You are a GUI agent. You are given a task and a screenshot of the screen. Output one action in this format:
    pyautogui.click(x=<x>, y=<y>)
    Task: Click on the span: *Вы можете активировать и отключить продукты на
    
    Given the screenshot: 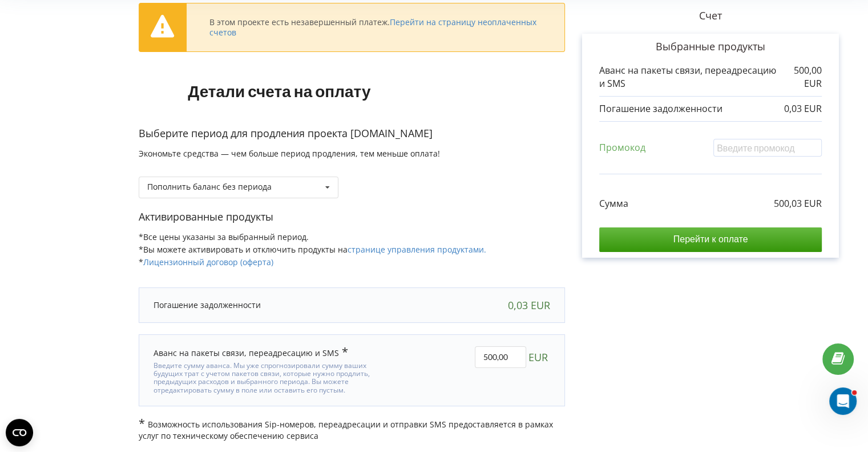 What is the action you would take?
    pyautogui.click(x=312, y=249)
    